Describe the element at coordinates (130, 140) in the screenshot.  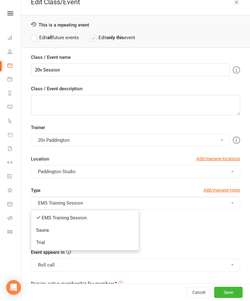
I see `button: 20v Paddington` at that location.